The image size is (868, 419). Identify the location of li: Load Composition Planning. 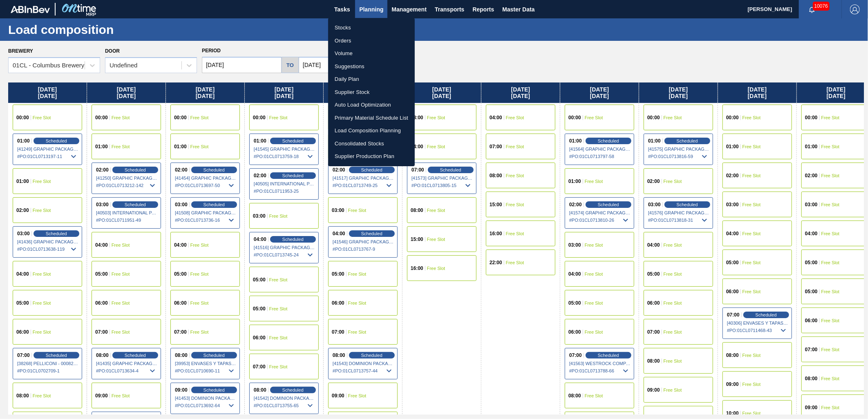
(372, 130).